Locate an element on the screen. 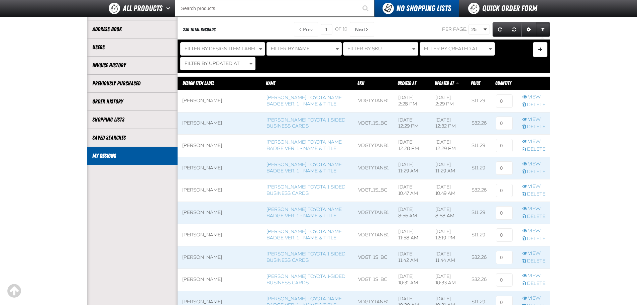 The width and height of the screenshot is (637, 305). a: Updated At is located at coordinates (445, 83).